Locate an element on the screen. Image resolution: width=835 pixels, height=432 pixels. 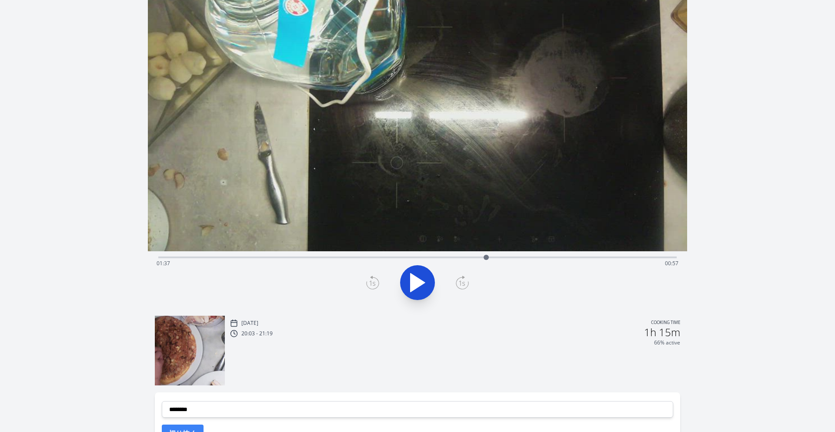
img: 250825180441_thumb.jpeg is located at coordinates (190, 350).